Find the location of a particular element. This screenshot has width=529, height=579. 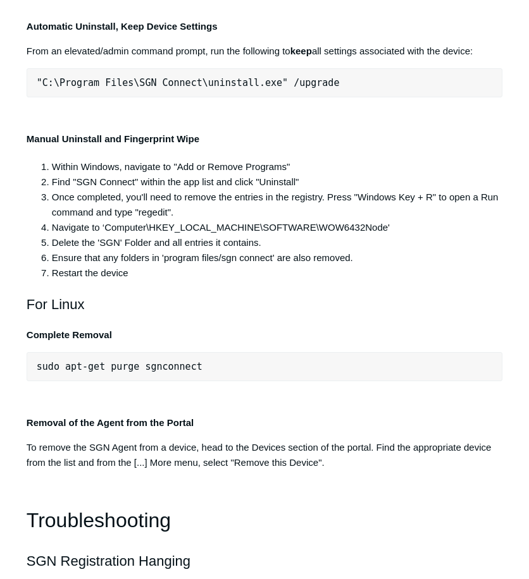

h2: For Linux is located at coordinates (264, 304).